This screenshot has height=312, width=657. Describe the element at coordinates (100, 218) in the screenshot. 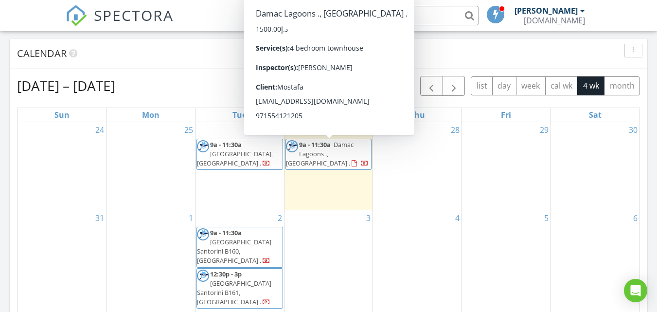

I see `a: Go to August 31, 2025` at that location.